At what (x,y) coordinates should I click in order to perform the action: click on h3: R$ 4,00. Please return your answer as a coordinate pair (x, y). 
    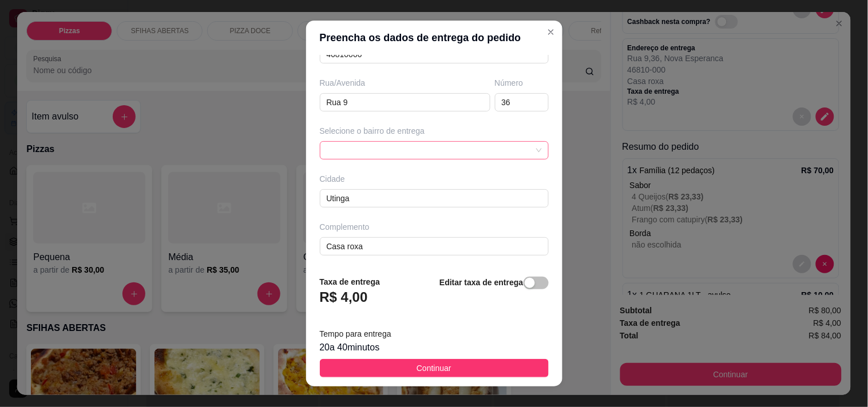
    Looking at the image, I should click on (344, 298).